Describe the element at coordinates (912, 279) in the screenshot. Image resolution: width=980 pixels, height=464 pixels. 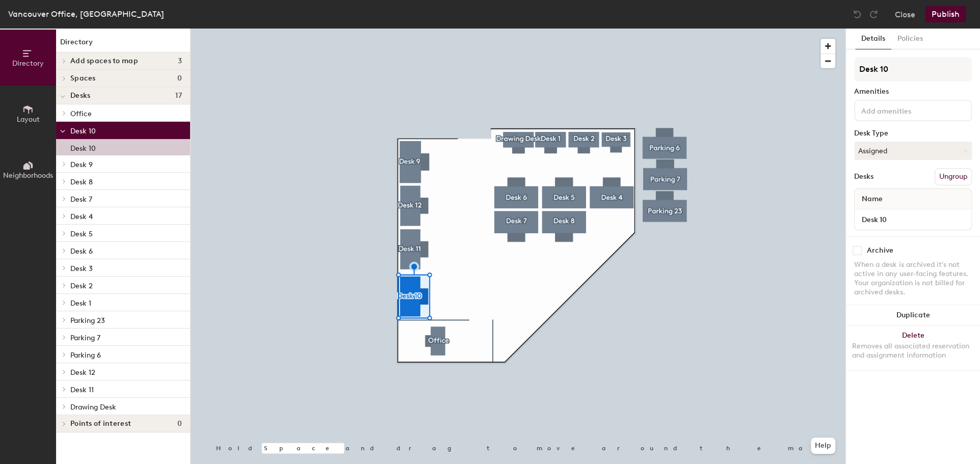
I see `div: When a desk is archived it's not active in any user-facing features. Your organization is not bil...` at that location.